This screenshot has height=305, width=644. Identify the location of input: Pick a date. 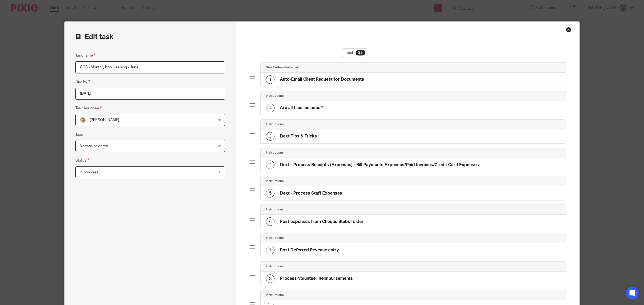
(150, 94).